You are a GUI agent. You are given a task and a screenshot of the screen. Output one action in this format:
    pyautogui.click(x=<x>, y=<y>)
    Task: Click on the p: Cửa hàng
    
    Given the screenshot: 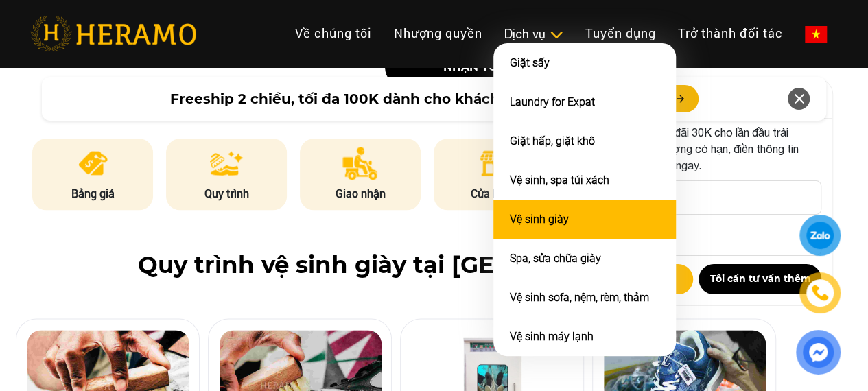 What is the action you would take?
    pyautogui.click(x=494, y=194)
    